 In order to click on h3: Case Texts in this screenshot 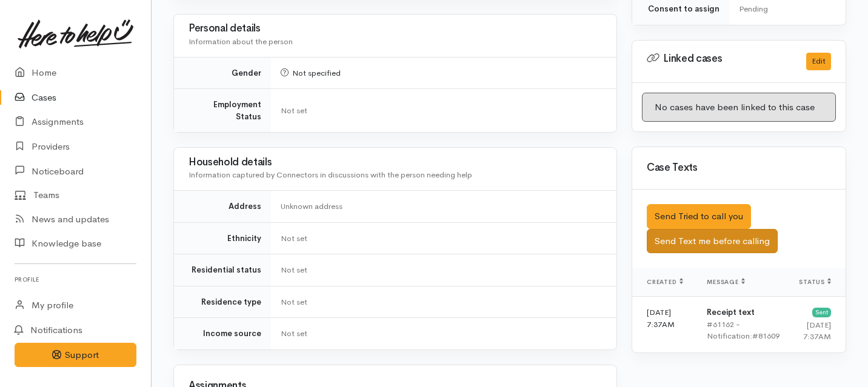, I will do `click(739, 168)`.